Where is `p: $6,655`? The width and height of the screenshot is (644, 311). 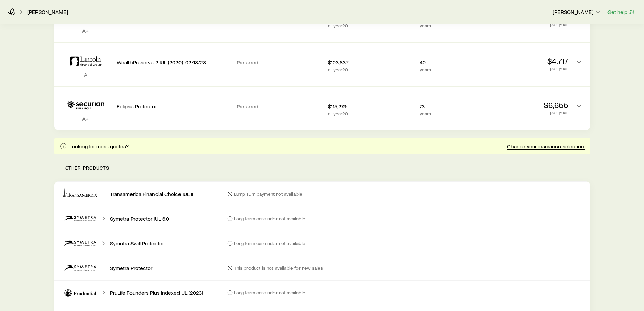 p: $6,655 is located at coordinates (525, 105).